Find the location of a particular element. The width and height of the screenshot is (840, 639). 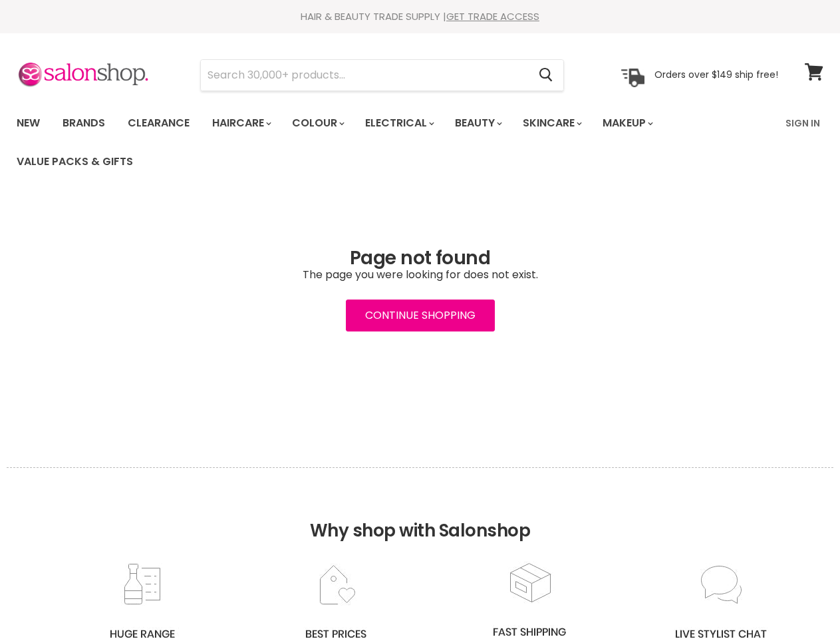

a: Electrical is located at coordinates (399, 123).